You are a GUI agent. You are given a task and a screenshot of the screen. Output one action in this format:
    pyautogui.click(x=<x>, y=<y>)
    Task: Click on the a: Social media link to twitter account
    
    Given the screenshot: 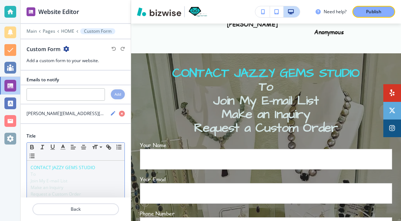 What is the action you would take?
    pyautogui.click(x=392, y=111)
    